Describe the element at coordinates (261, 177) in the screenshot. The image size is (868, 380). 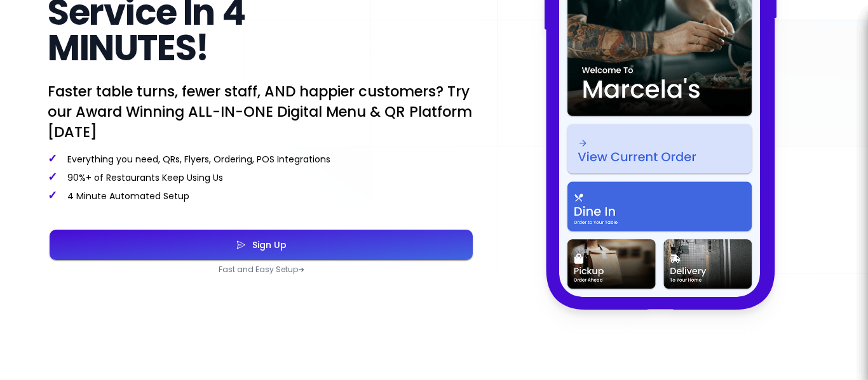
I see `p: 90%+ of Restaurants Keep Using Us` at that location.